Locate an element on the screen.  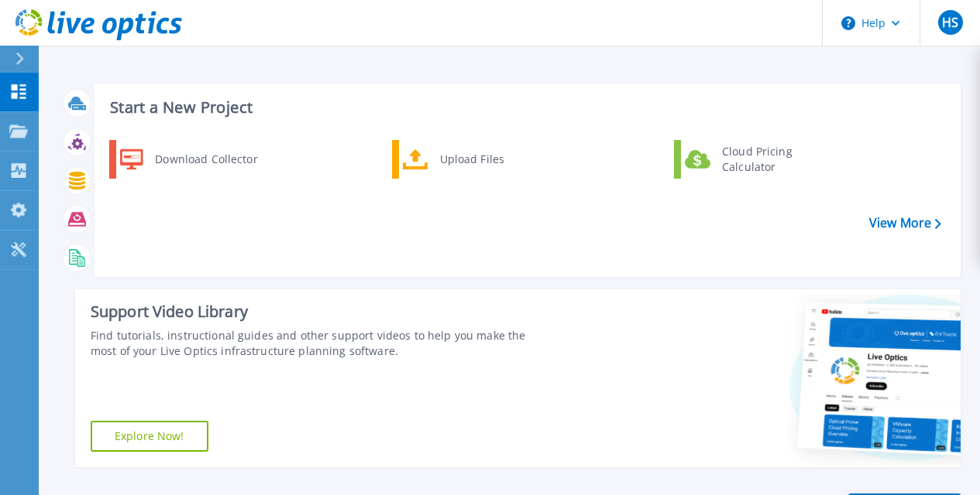
a: Upload Files is located at coordinates (471, 159).